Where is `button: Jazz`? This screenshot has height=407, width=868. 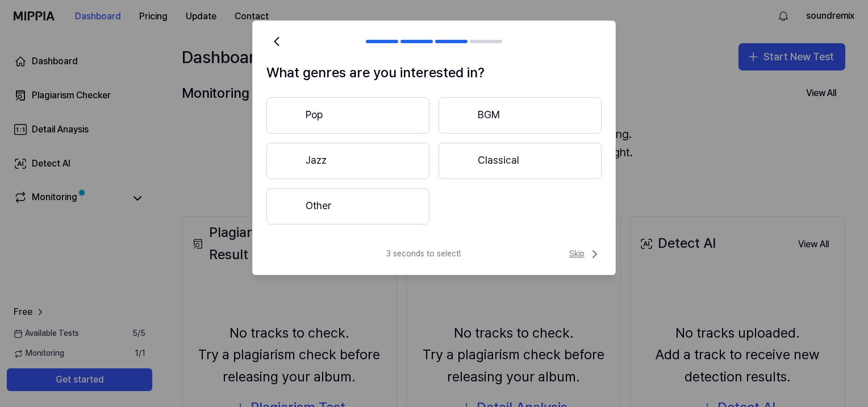 button: Jazz is located at coordinates (348, 161).